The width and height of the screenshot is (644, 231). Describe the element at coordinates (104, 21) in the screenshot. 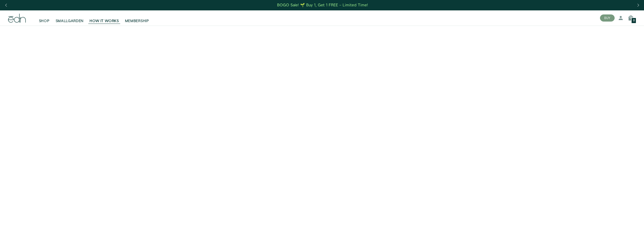

I see `span: HOW IT WORKS` at that location.